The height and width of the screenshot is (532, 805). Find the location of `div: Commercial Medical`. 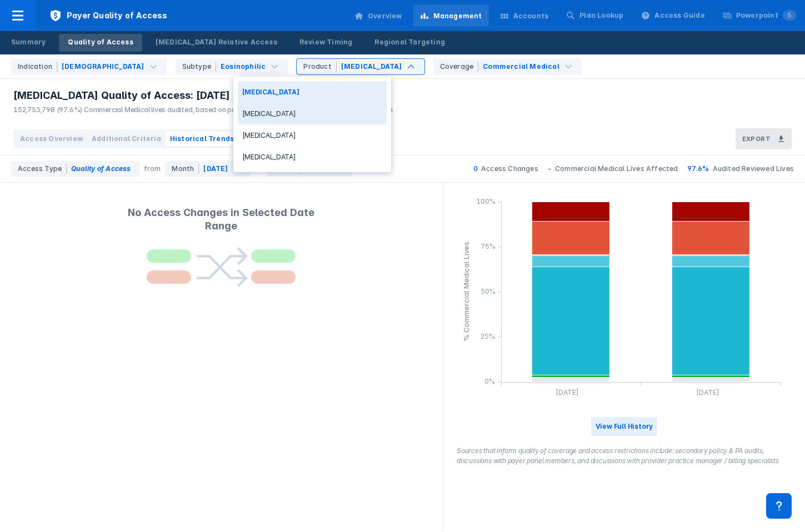

div: Commercial Medical is located at coordinates (521, 67).